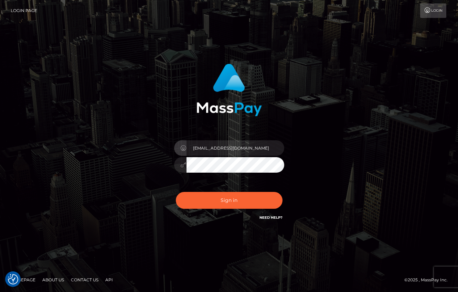 The image size is (458, 292). What do you see at coordinates (13, 279) in the screenshot?
I see `button: Consent Preferences` at bounding box center [13, 279].